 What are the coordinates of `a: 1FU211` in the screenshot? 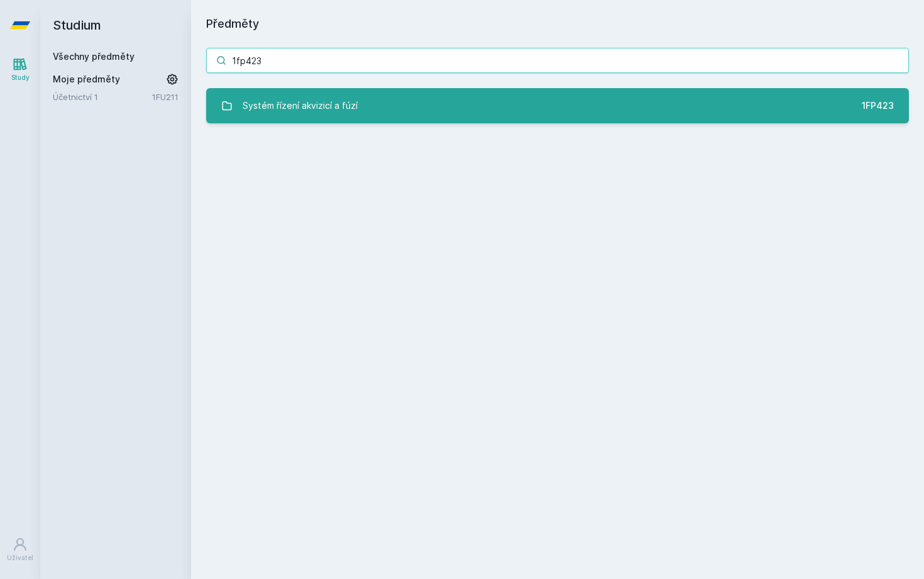 It's located at (165, 97).